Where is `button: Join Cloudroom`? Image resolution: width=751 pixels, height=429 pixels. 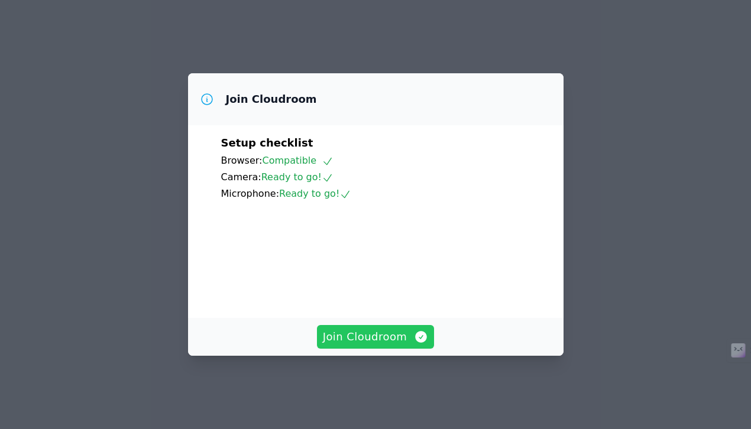
button: Join Cloudroom is located at coordinates (376, 337).